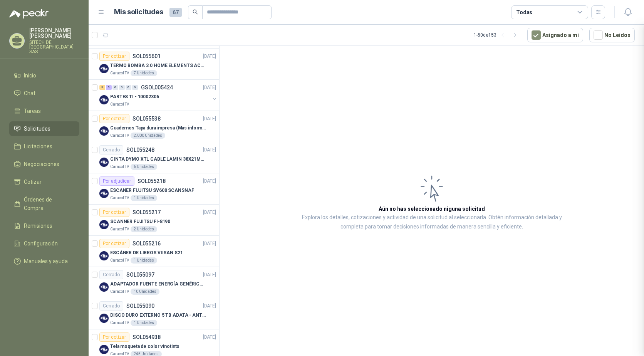  Describe the element at coordinates (30, 75) in the screenshot. I see `span: Inicio` at that location.